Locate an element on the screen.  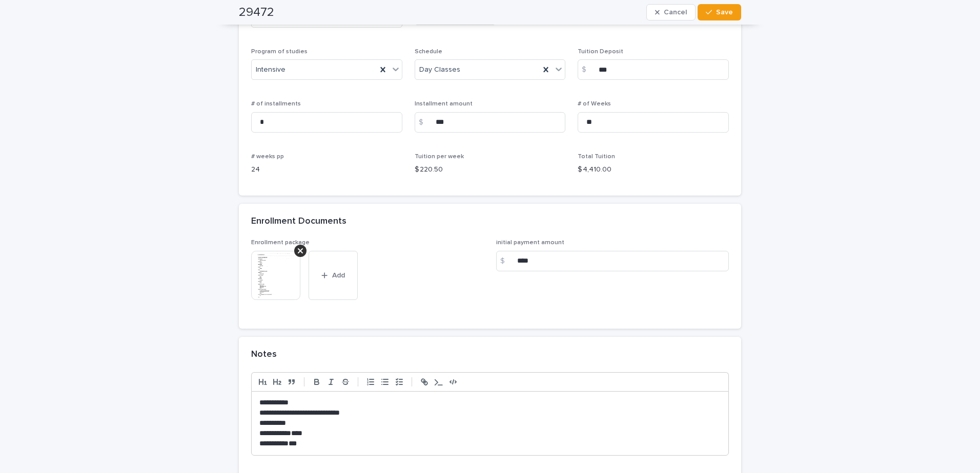
h2: 29472 is located at coordinates (256, 12).